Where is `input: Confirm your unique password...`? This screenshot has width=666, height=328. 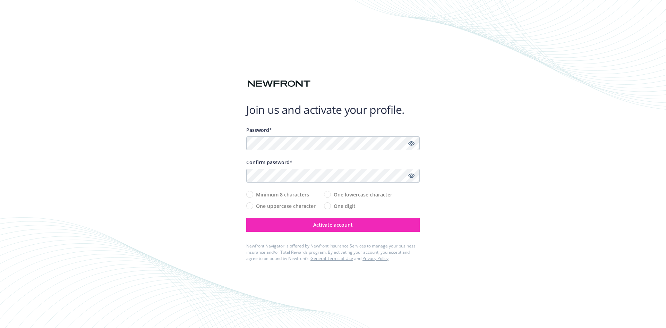
input: Confirm your unique password... is located at coordinates (333, 175).